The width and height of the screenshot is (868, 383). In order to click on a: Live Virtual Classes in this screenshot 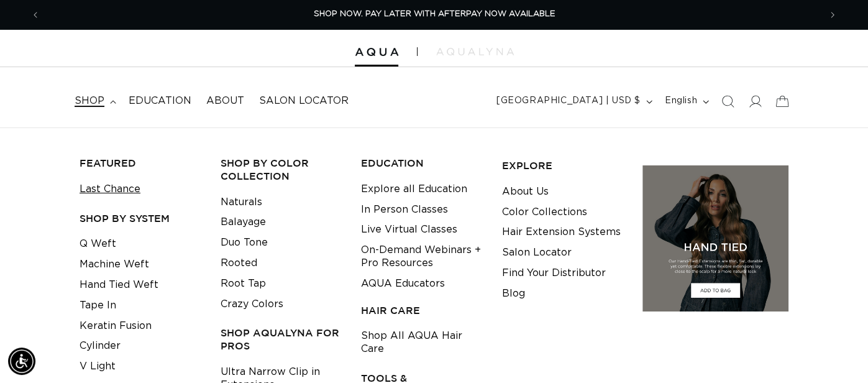, I will do `click(409, 230)`.